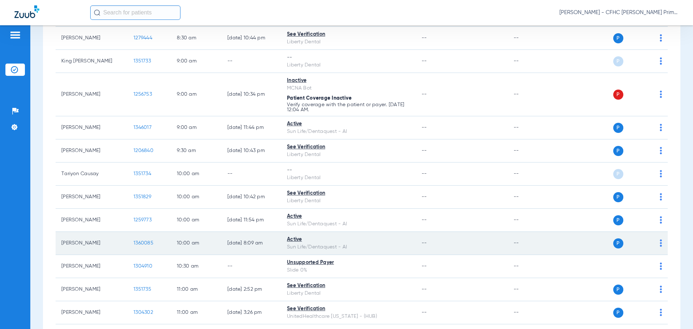 The image size is (693, 329). I want to click on span: 1279444, so click(143, 38).